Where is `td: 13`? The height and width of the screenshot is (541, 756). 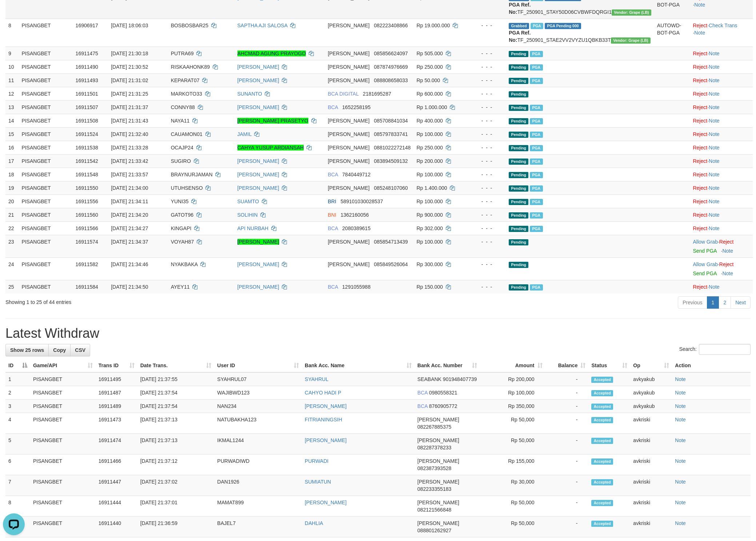
td: 13 is located at coordinates (12, 107).